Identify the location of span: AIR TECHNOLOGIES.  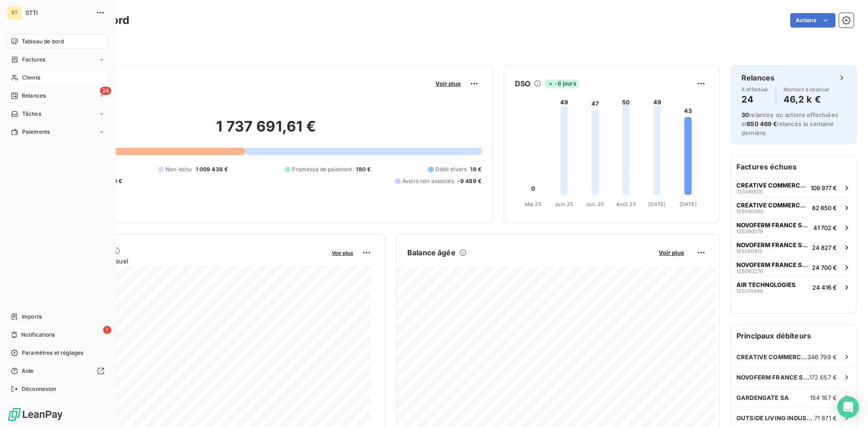
(766, 285).